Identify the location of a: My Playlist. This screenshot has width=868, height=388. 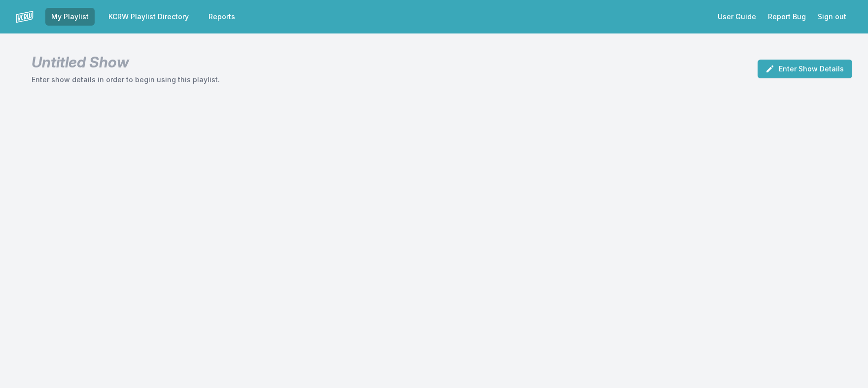
(70, 17).